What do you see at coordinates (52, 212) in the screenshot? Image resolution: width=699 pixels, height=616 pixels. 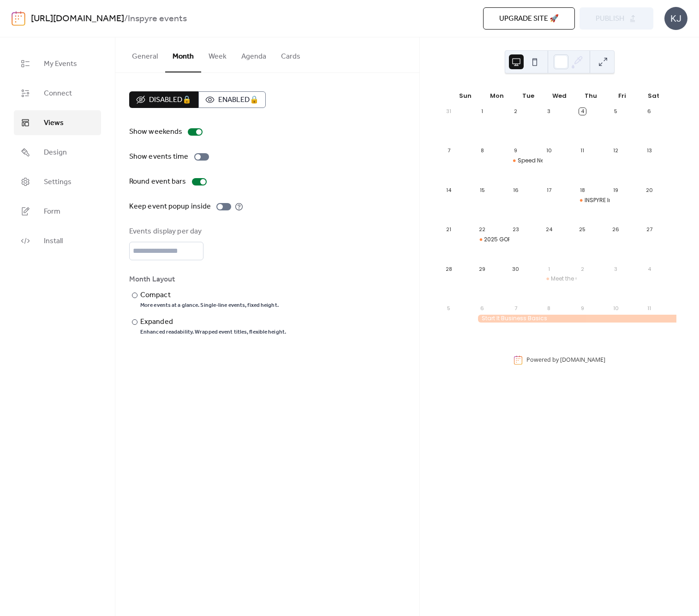 I see `span: Form` at bounding box center [52, 212].